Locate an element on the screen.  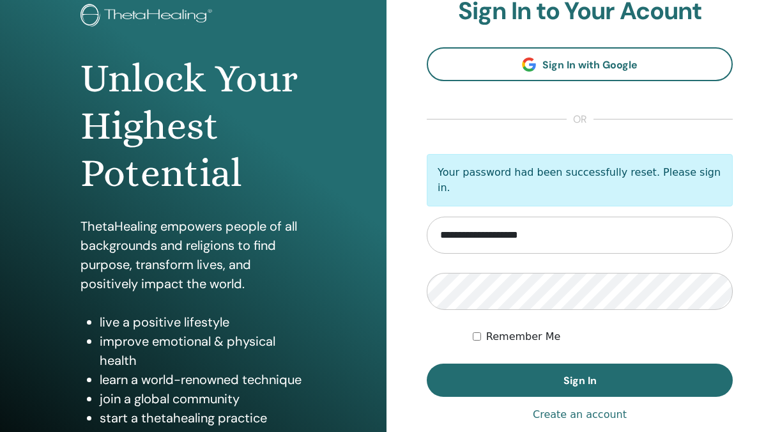
li: live a positive lifestyle is located at coordinates (203, 322).